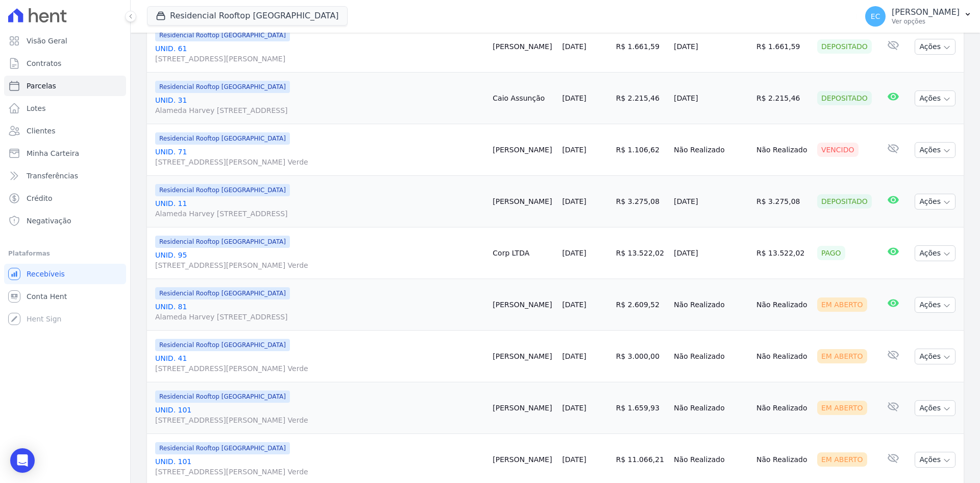 The width and height of the screenshot is (980, 483). What do you see at coordinates (46, 274) in the screenshot?
I see `span: Recebíveis` at bounding box center [46, 274].